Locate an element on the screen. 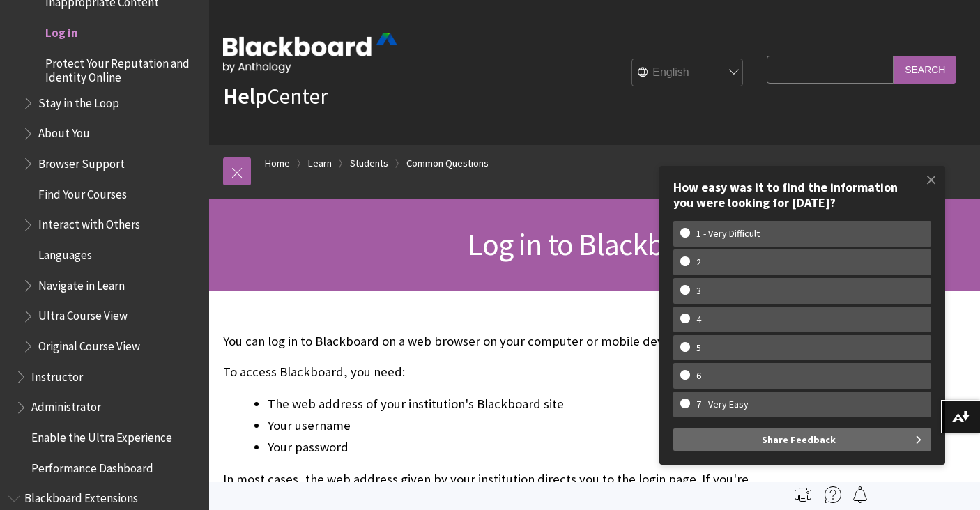 Image resolution: width=980 pixels, height=510 pixels. a: Home is located at coordinates (278, 163).